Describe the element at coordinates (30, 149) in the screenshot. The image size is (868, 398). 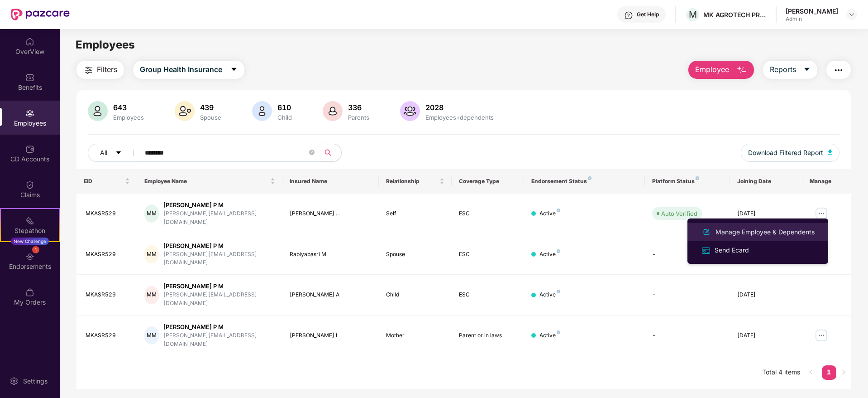
I see `img: svg+xml;base64,PHN2ZyBpZD0iQ0RfQWNjb3VudHMiIGRhdGEtbmFtZT0iQ0QgQWNjb3VudHMiIHhtbG5zPSJodHRwOi8vd3...` at that location.